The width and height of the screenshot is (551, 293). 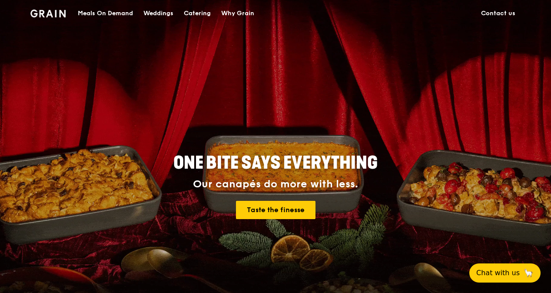 What do you see at coordinates (158, 13) in the screenshot?
I see `a: Weddings` at bounding box center [158, 13].